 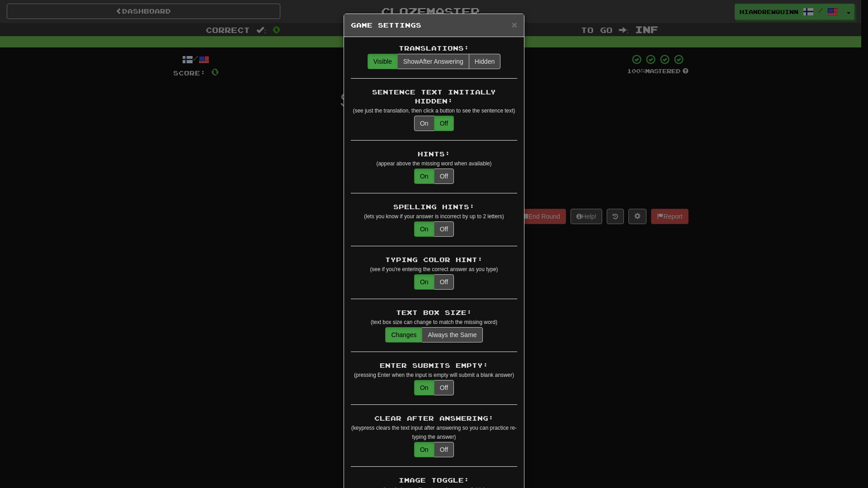 I want to click on button: Always the Same, so click(x=452, y=335).